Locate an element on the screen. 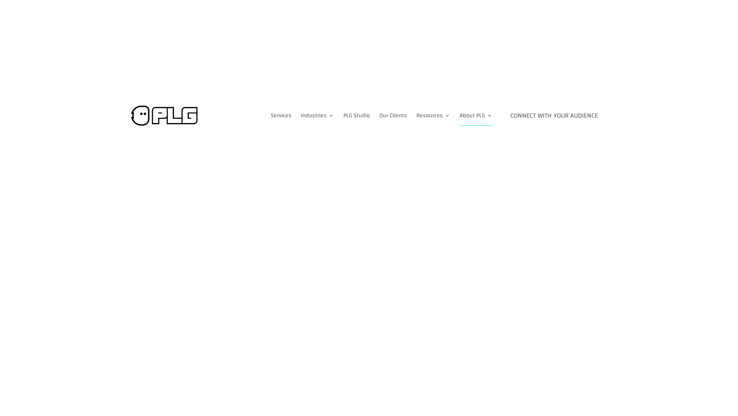  a: Resources is located at coordinates (433, 116).